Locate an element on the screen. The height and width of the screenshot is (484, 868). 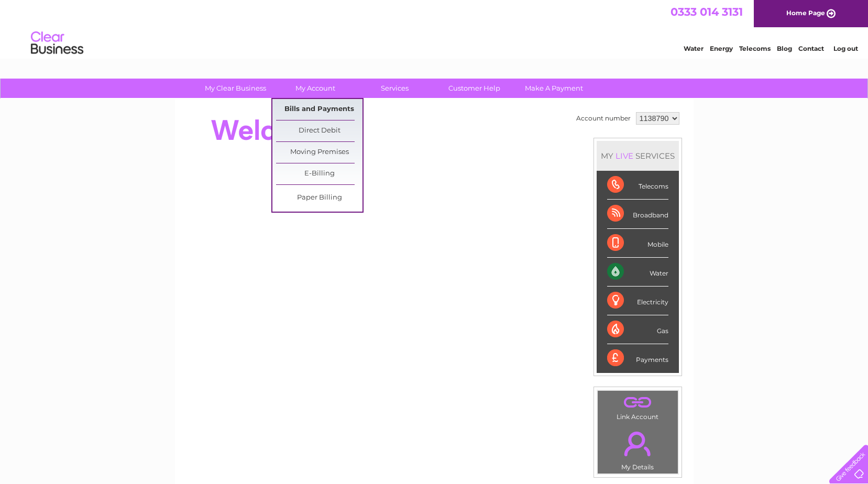
span: 0333 014 3131 is located at coordinates (706, 12).